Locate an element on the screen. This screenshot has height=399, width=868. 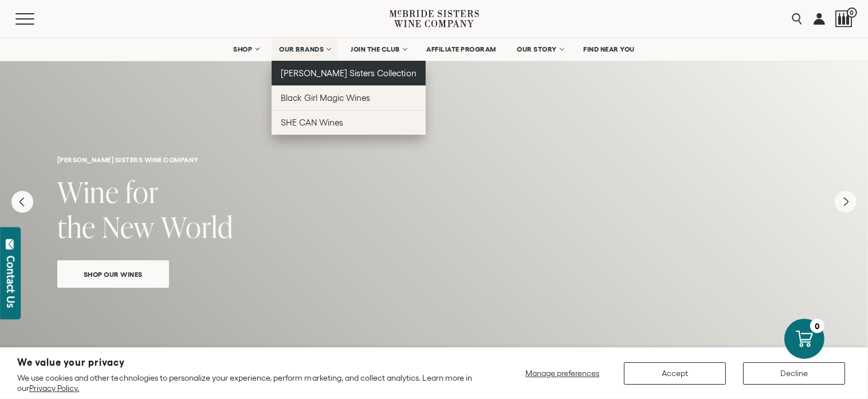
span: JOIN THE CLUB is located at coordinates (375, 49).